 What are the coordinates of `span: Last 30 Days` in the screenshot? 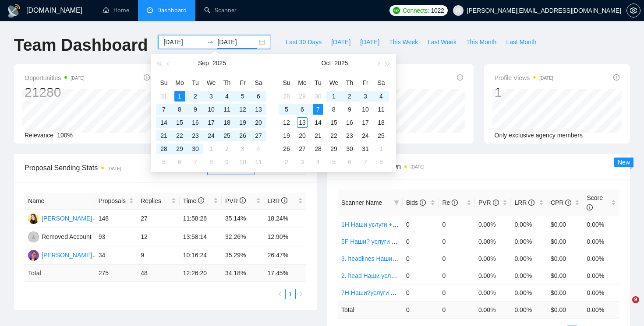 It's located at (303, 42).